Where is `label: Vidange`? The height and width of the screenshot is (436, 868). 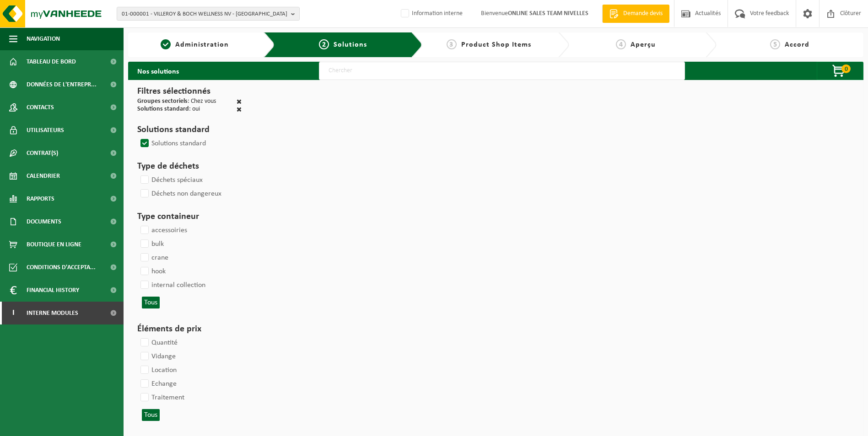
label: Vidange is located at coordinates (157, 357).